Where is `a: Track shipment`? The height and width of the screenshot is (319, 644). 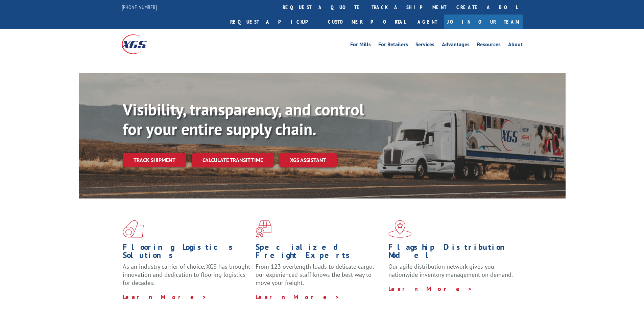
a: Track shipment is located at coordinates (155, 160).